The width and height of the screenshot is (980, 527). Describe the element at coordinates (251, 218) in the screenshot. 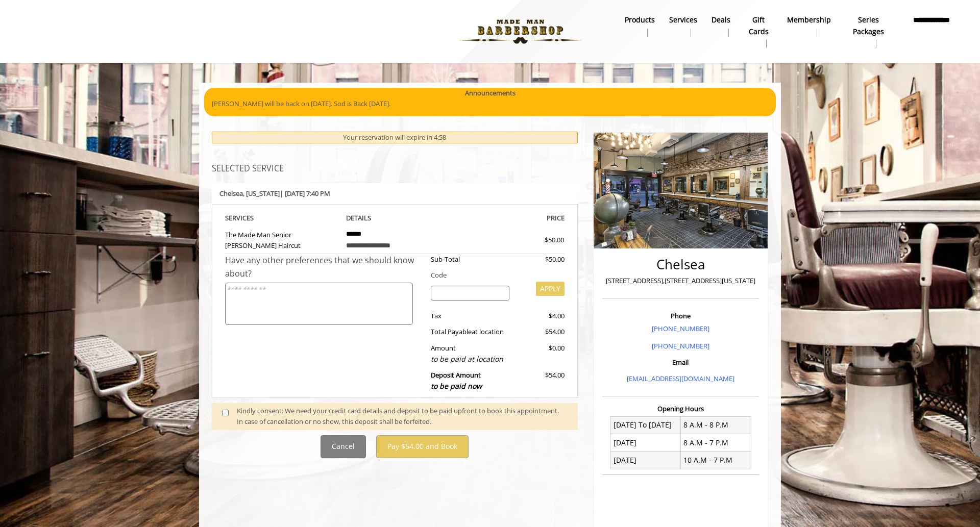

I see `span: S` at that location.